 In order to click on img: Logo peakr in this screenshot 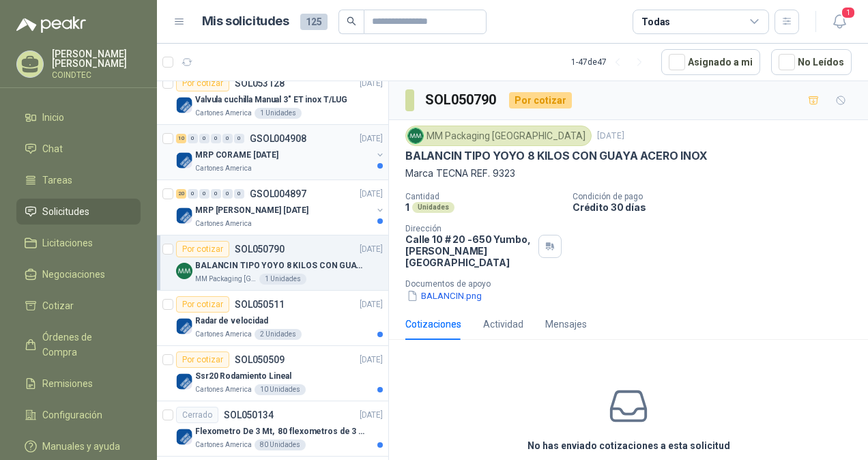, I will do `click(51, 25)`.